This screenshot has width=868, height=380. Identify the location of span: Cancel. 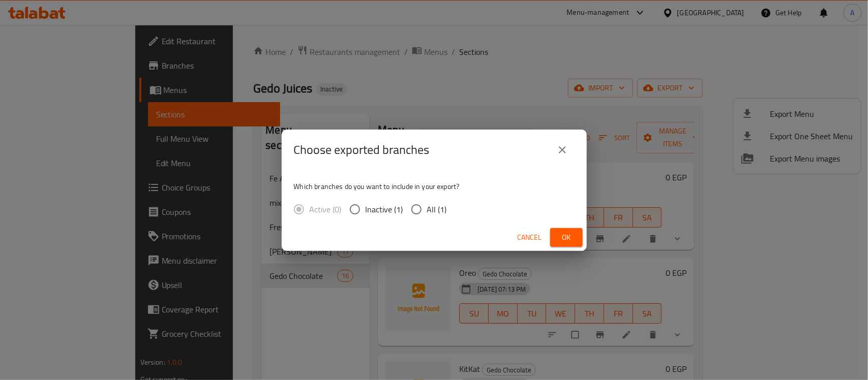
(530, 238).